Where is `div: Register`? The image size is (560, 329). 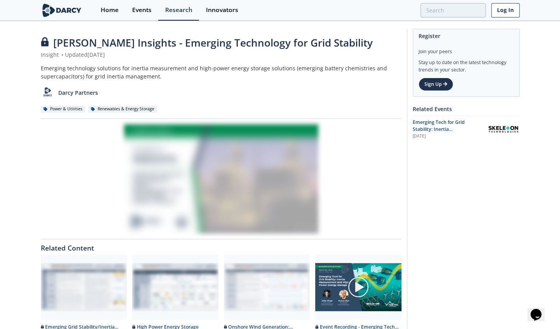 div: Register is located at coordinates (466, 36).